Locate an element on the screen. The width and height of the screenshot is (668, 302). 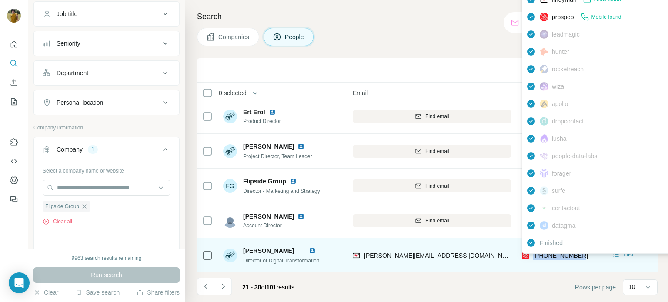
span: wiza is located at coordinates (558, 87).